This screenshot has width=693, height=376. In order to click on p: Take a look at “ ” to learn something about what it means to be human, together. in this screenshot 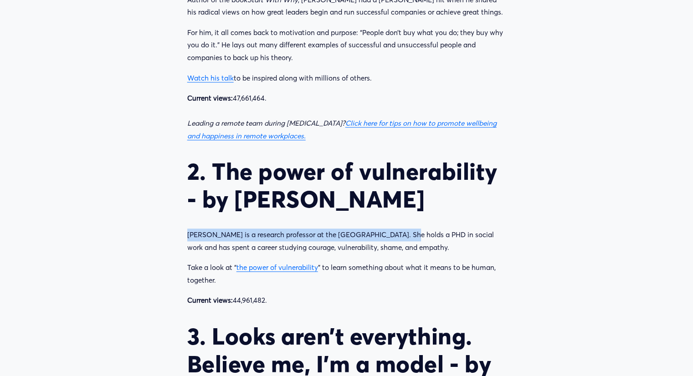, I will do `click(347, 274)`.